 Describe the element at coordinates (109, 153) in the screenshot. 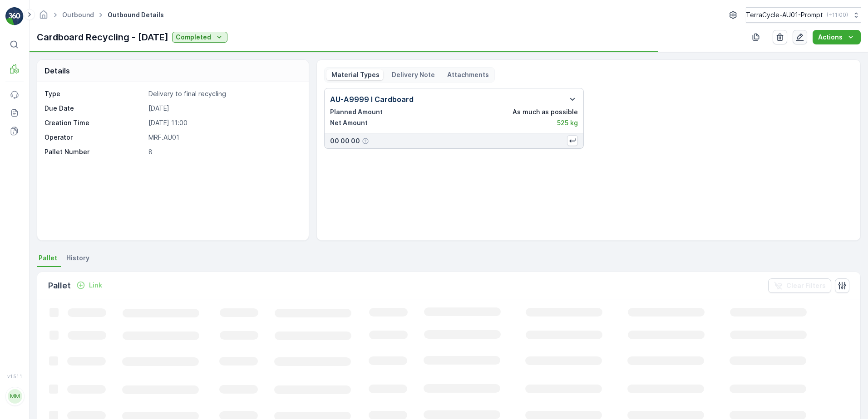

I see `span: 01993126509999989136LJ8503562501000650300` at that location.